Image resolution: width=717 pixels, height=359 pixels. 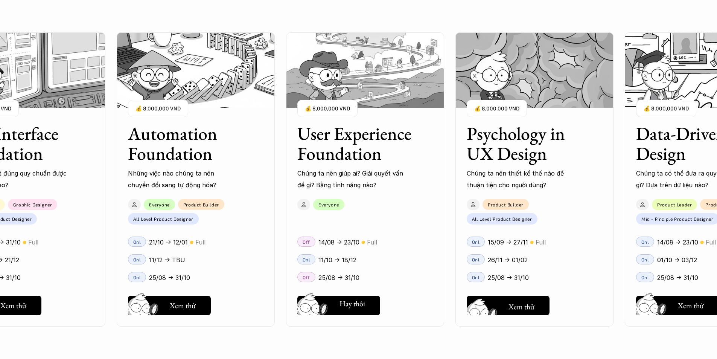 I want to click on a: Hay thôi, so click(x=339, y=304).